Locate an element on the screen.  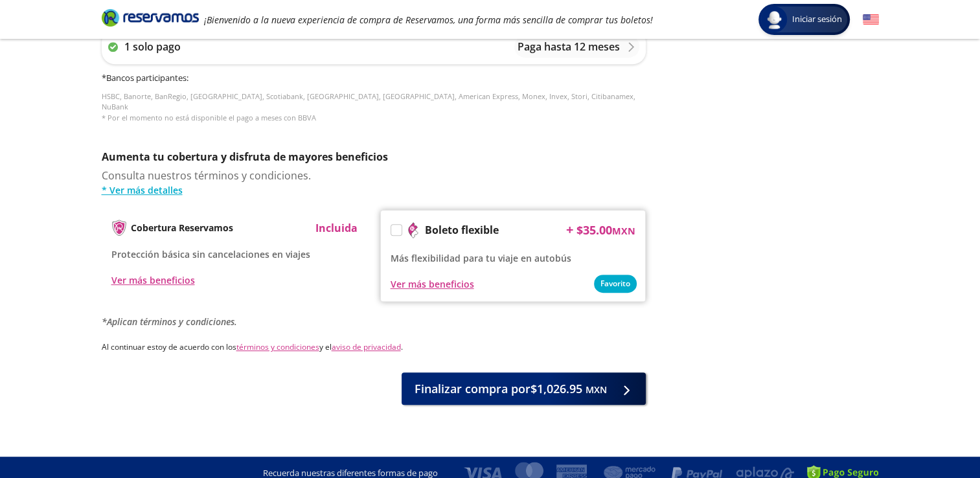
span: * Por el momento no está disponible el pago a meses con BBVA is located at coordinates (209, 117).